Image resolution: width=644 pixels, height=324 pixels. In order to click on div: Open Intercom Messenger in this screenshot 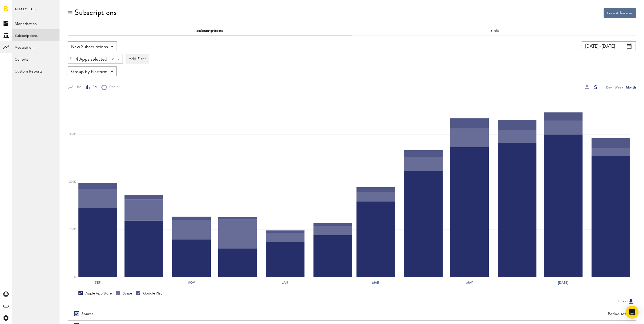, I will do `click(632, 312)`.